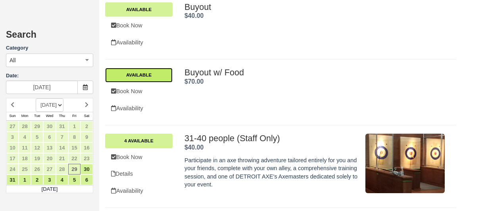  I want to click on th: Mon, so click(25, 116).